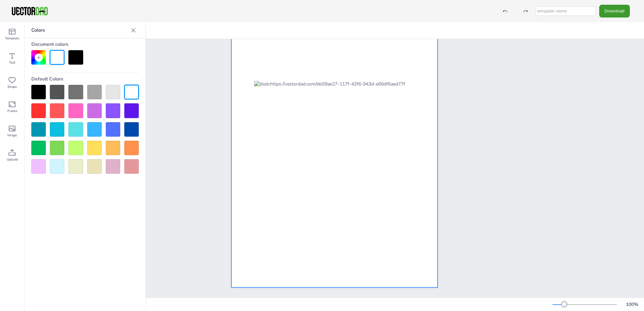 Image resolution: width=644 pixels, height=311 pixels. What do you see at coordinates (12, 38) in the screenshot?
I see `span: Template` at bounding box center [12, 38].